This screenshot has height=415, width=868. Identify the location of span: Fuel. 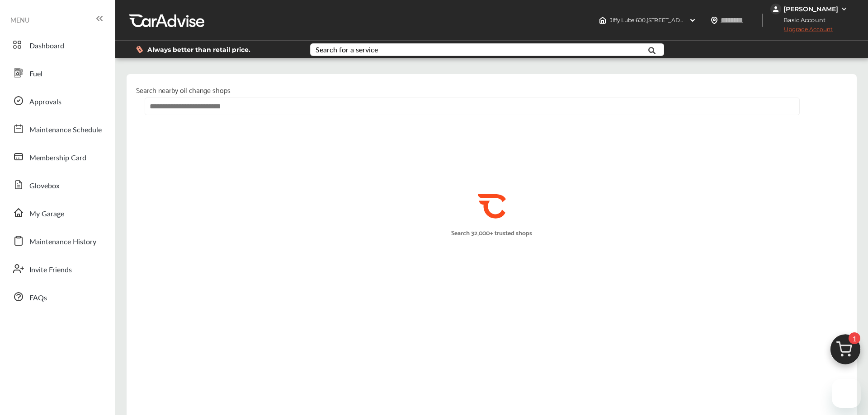
(36, 74).